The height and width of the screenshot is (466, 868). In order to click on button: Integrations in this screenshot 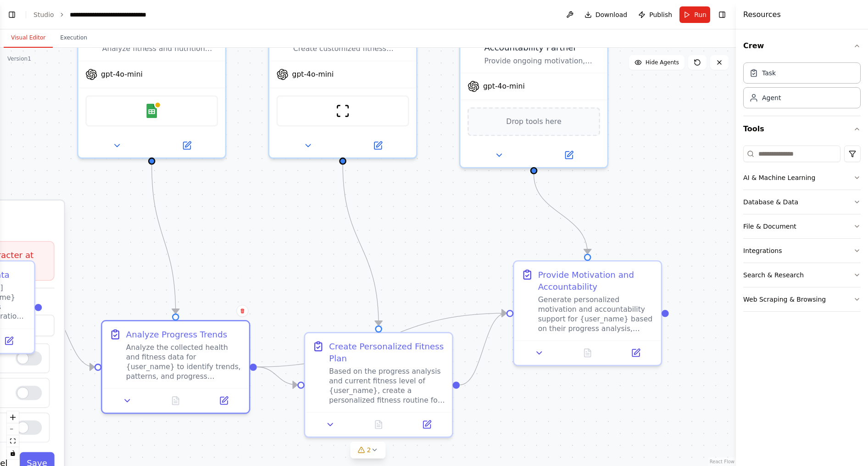, I will do `click(802, 251)`.